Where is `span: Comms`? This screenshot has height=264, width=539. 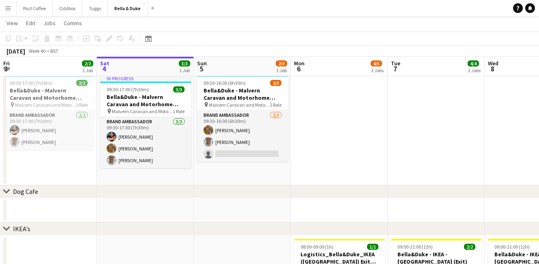 span: Comms is located at coordinates (73, 23).